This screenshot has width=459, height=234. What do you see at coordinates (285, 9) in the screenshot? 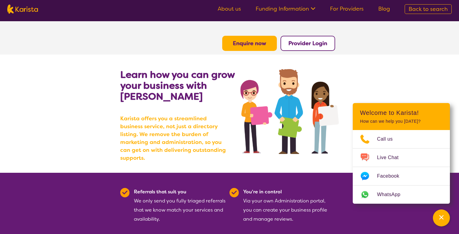
I see `a: Funding Information` at bounding box center [285, 9].